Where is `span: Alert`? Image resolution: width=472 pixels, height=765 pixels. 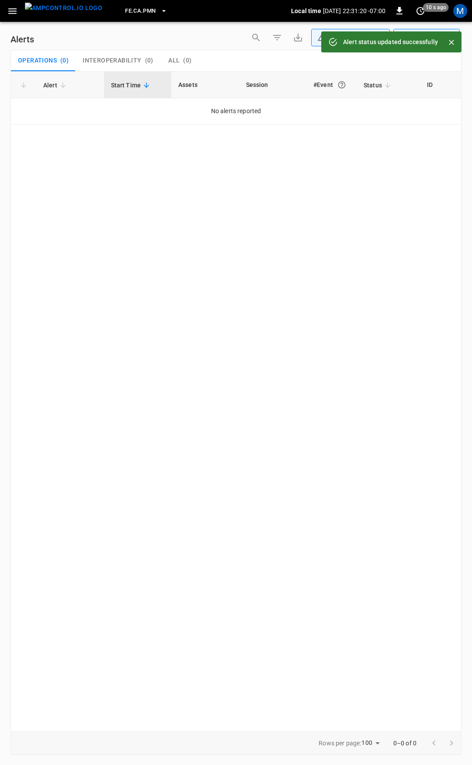
span: Alert is located at coordinates (56, 85).